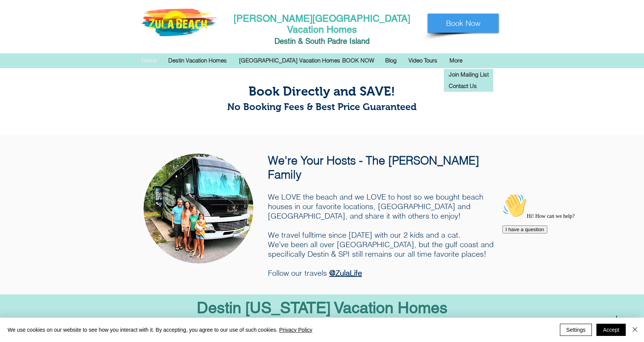 This screenshot has height=342, width=644. Describe the element at coordinates (72, 23) in the screenshot. I see `div: 👋Hi! How can we help?I have a question` at that location.